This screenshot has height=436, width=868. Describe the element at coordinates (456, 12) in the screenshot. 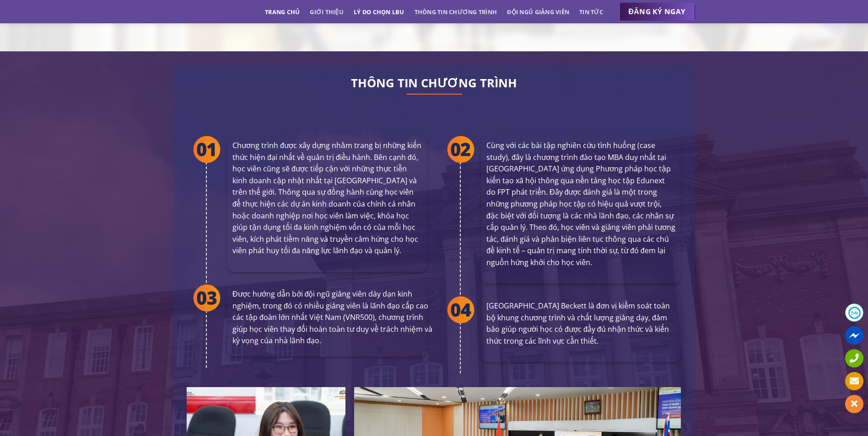

I see `a: Thông tin chương trình` at that location.